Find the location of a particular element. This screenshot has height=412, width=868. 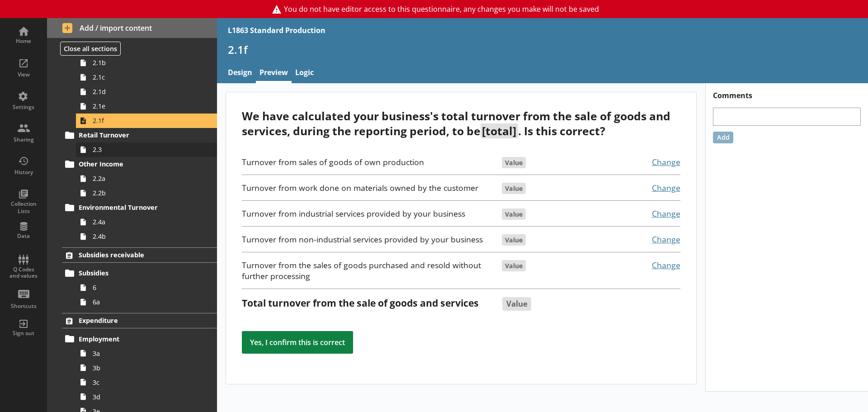

span: Other Income is located at coordinates (134, 164).